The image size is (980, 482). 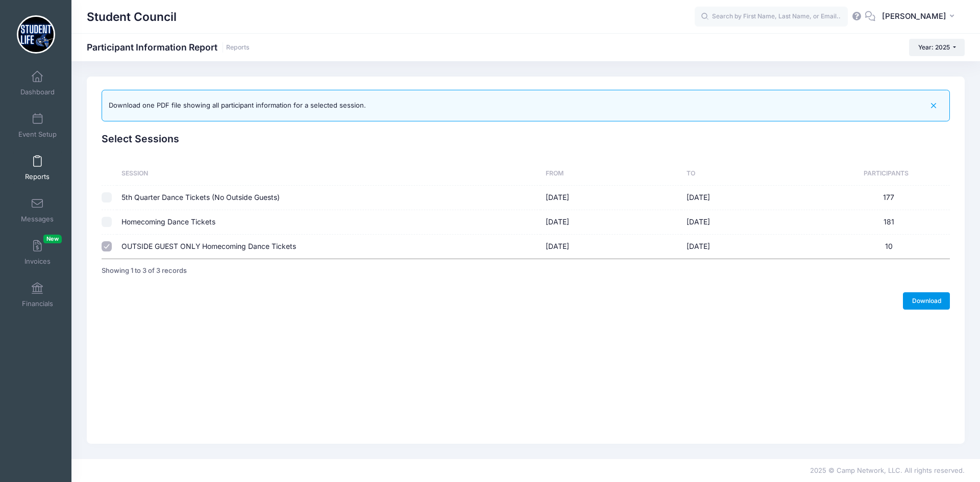 What do you see at coordinates (936, 47) in the screenshot?
I see `button: Year: 2025` at bounding box center [936, 47].